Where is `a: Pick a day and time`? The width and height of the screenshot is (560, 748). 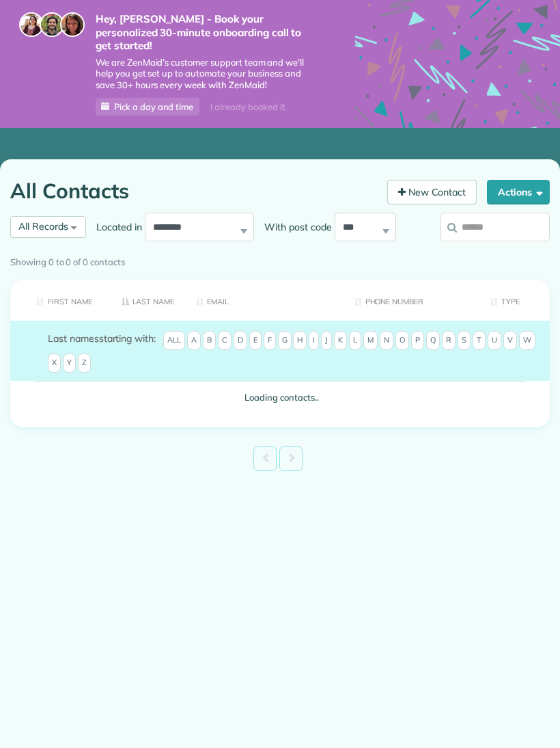 a: Pick a day and time is located at coordinates (147, 107).